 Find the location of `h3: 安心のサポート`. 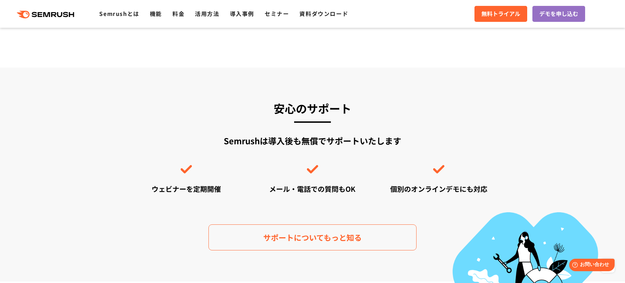

h3: 安心のサポート is located at coordinates (312, 108).